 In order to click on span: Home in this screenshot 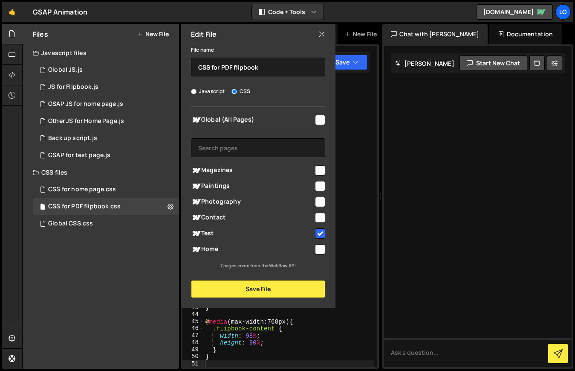, I will do `click(253, 249)`.